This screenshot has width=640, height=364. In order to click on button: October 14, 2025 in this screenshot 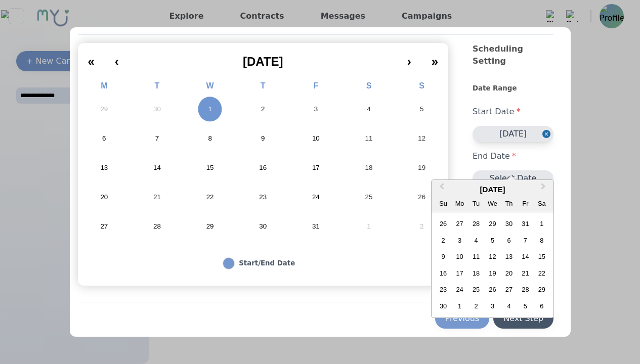, I will do `click(157, 168)`.